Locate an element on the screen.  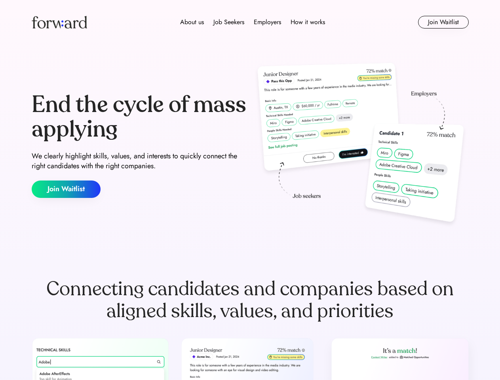
div: Job Seekers is located at coordinates (229, 22).